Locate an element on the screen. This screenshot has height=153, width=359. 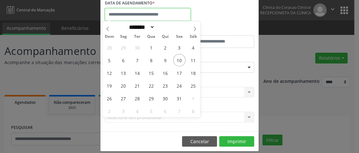
span: Novembro 2, 2025 is located at coordinates (109, 111).